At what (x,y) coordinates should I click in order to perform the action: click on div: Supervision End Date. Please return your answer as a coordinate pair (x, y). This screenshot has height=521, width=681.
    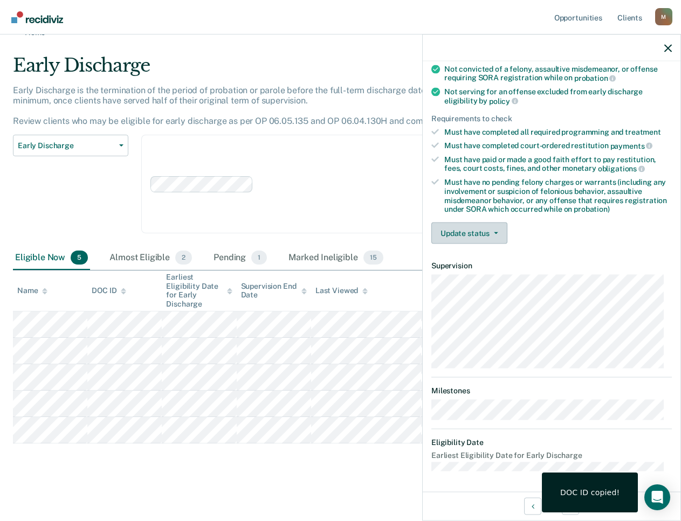
    Looking at the image, I should click on (274, 291).